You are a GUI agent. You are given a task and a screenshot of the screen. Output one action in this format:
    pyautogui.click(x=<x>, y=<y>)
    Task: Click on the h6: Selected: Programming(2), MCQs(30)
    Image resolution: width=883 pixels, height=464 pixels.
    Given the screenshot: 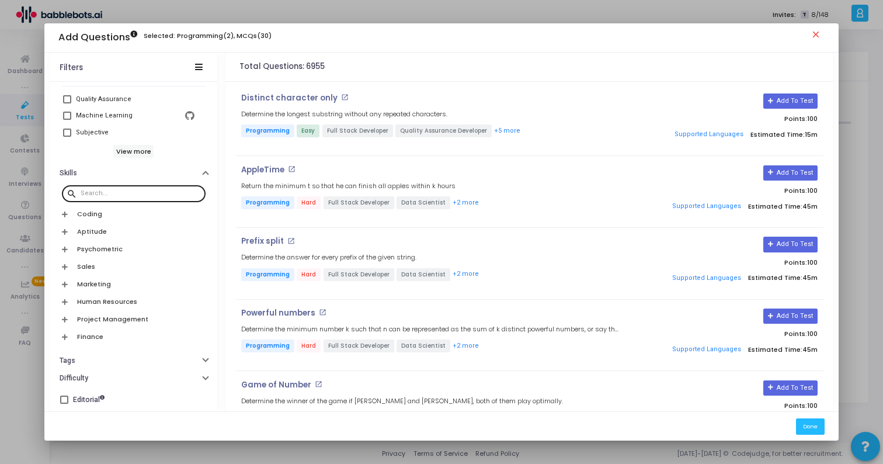 What is the action you would take?
    pyautogui.click(x=207, y=36)
    